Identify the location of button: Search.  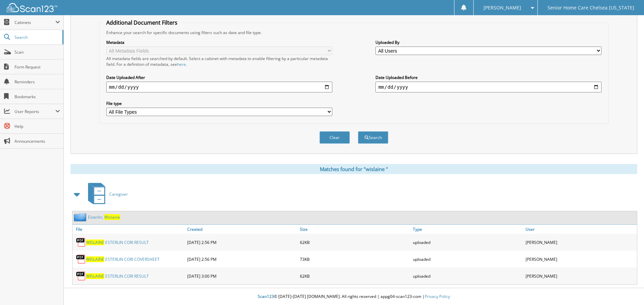
(373, 137).